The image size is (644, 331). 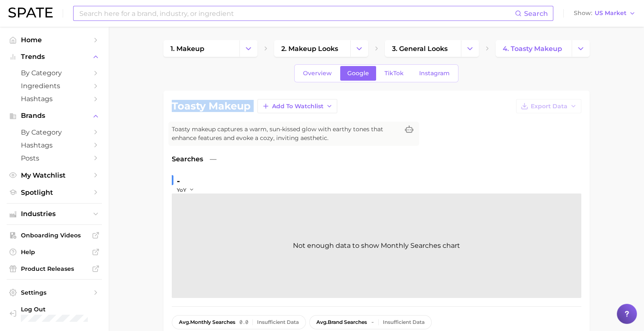 What do you see at coordinates (297, 14) in the screenshot?
I see `input: Search here for a brand, industry, or ingredient` at bounding box center [297, 14].